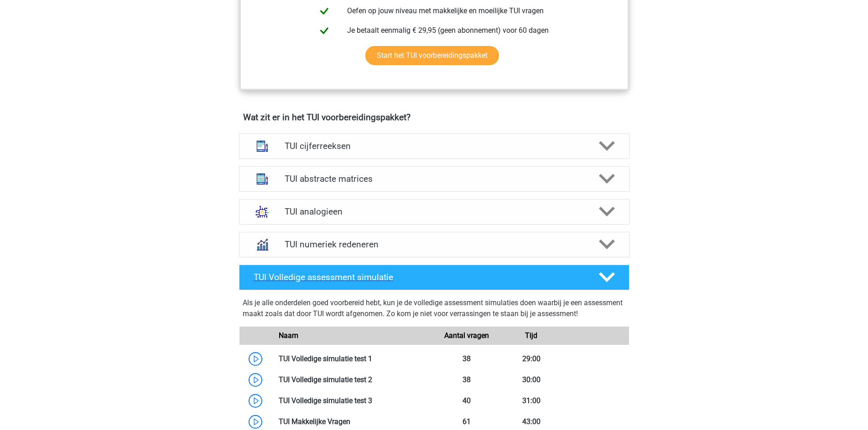 The height and width of the screenshot is (430, 868). What do you see at coordinates (262, 212) in the screenshot?
I see `img: analogieen` at bounding box center [262, 212].